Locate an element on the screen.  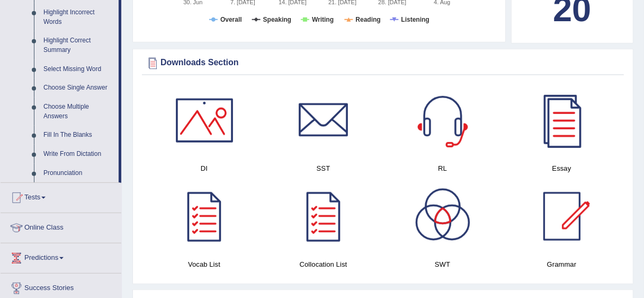
h4: Vocab List is located at coordinates (204, 264).